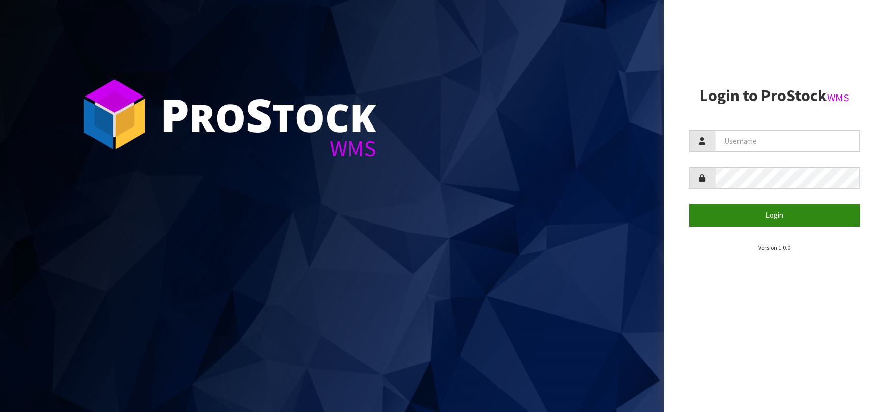 The height and width of the screenshot is (412, 885). I want to click on input: Username, so click(787, 141).